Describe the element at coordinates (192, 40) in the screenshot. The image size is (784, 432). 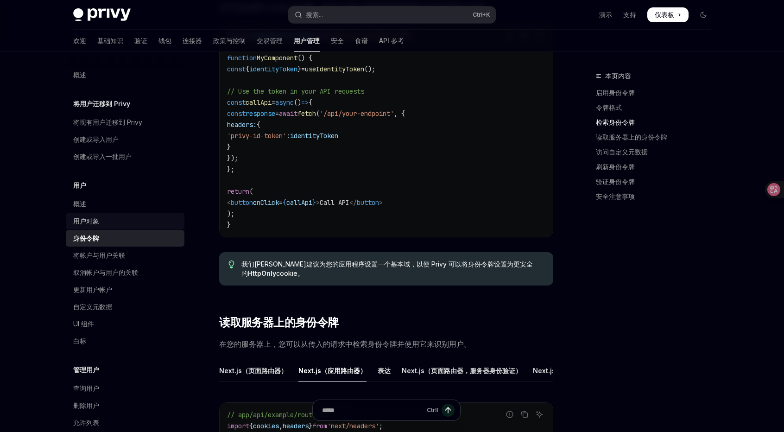
I see `font: 连接器` at that location.